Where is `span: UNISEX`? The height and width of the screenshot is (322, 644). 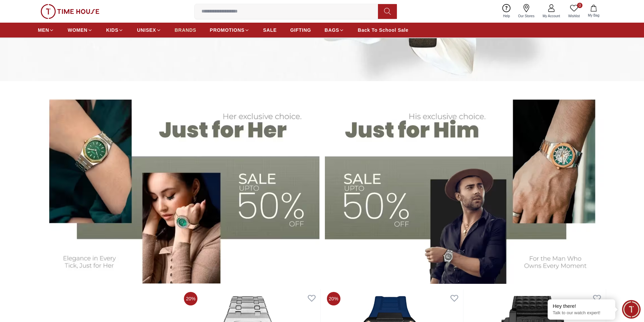 span: UNISEX is located at coordinates (146, 30).